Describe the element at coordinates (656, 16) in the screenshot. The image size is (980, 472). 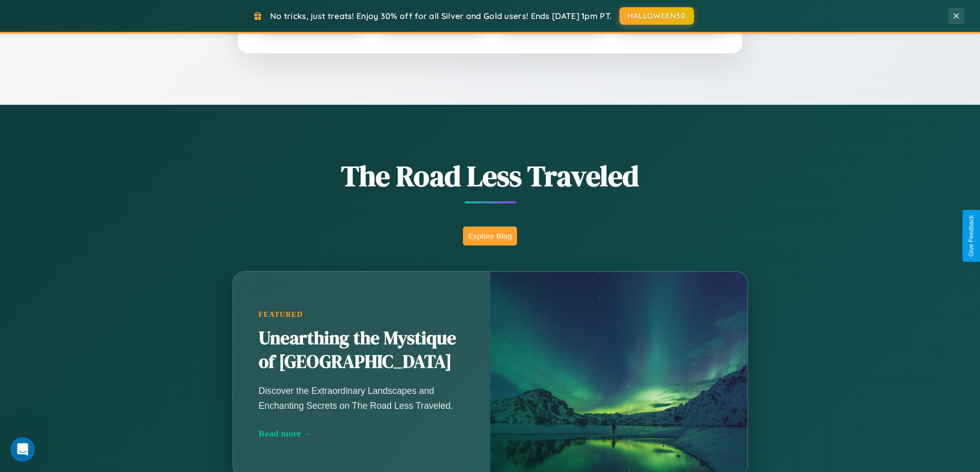
I see `button: HALLOWEEN30` at that location.